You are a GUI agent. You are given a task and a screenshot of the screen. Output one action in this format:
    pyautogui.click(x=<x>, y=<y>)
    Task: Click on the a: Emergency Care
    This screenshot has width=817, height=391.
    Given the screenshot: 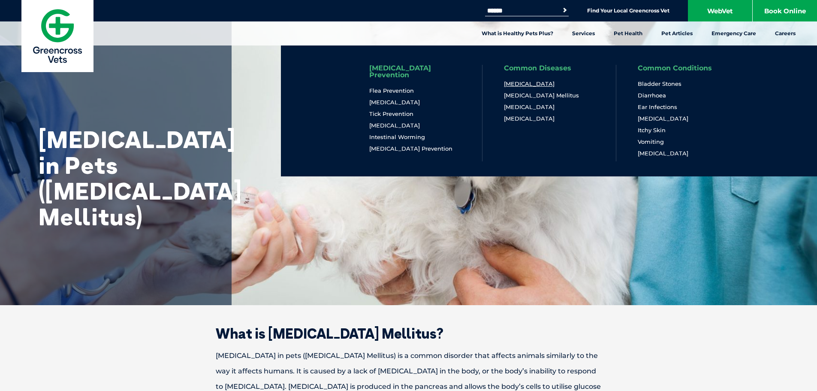 What is the action you would take?
    pyautogui.click(x=734, y=33)
    